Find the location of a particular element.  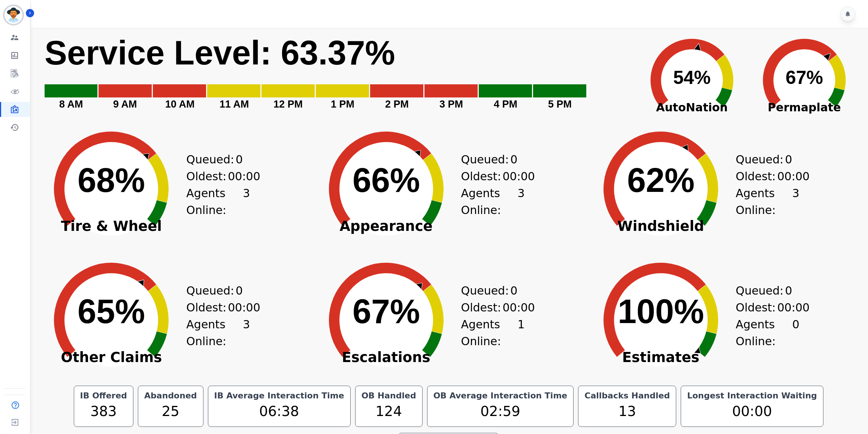

div: 02:59 is located at coordinates (500, 412).